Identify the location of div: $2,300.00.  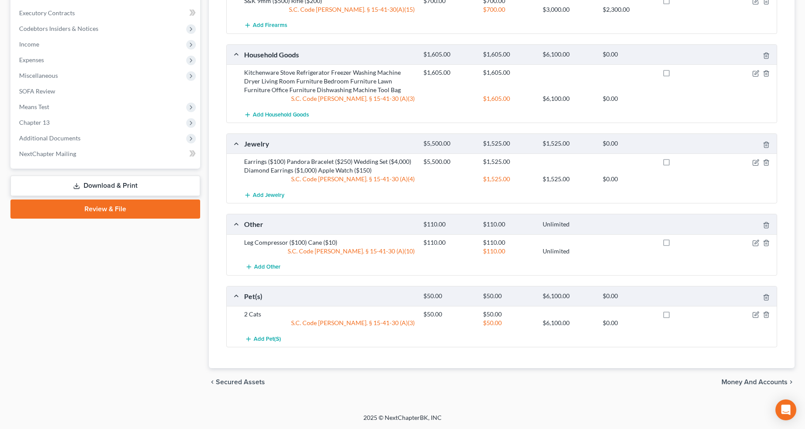
(628, 10).